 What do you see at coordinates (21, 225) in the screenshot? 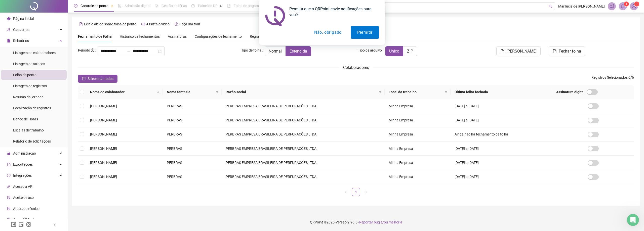
I see `span: linkedin` at bounding box center [21, 225].